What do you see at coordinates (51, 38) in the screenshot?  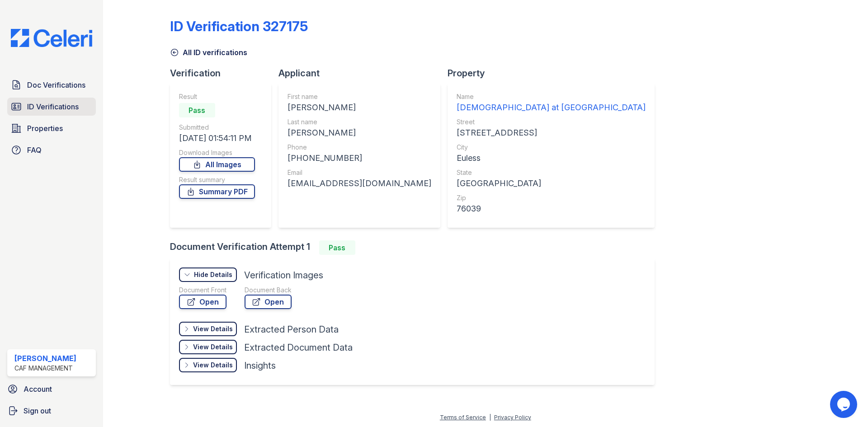 I see `img: CE_Logo_Blue-a8612792a0a2168367f1c8372b55b34899dd931a85d93a1a3d3e32e68fde9ad4.png` at bounding box center [51, 38].